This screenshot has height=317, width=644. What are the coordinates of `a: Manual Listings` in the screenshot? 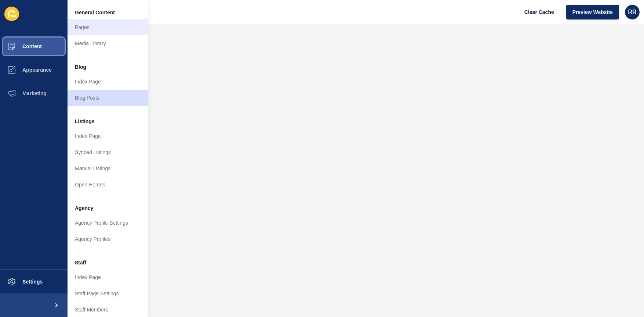 It's located at (108, 169).